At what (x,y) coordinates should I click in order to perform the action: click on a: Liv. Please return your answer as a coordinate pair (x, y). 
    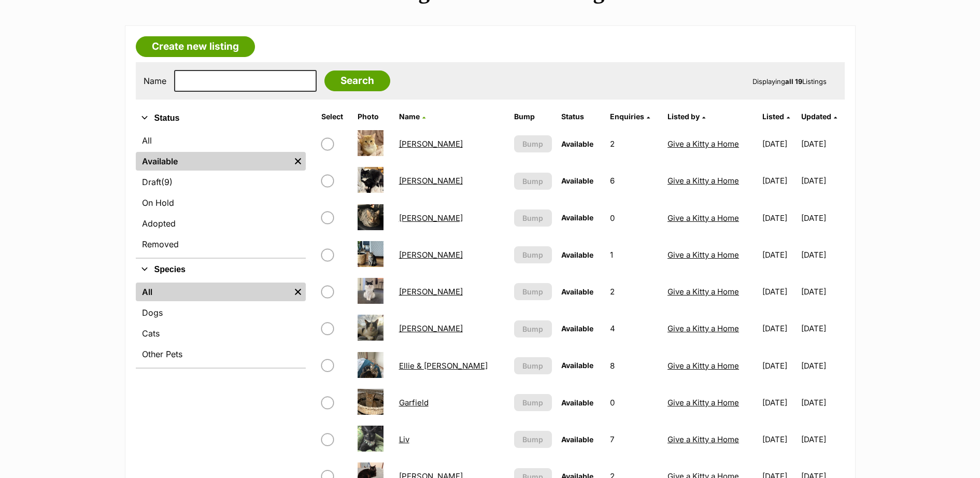
    Looking at the image, I should click on (404, 439).